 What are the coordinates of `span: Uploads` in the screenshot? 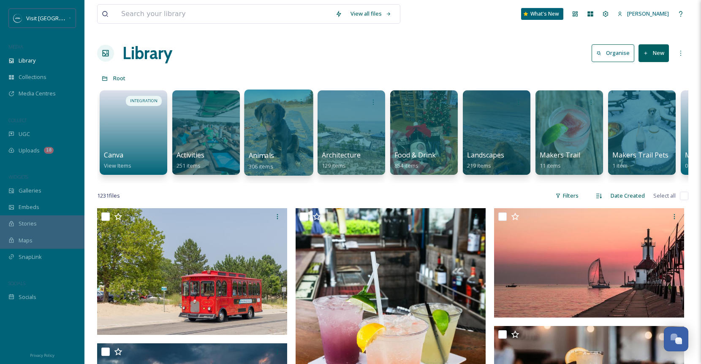 It's located at (29, 150).